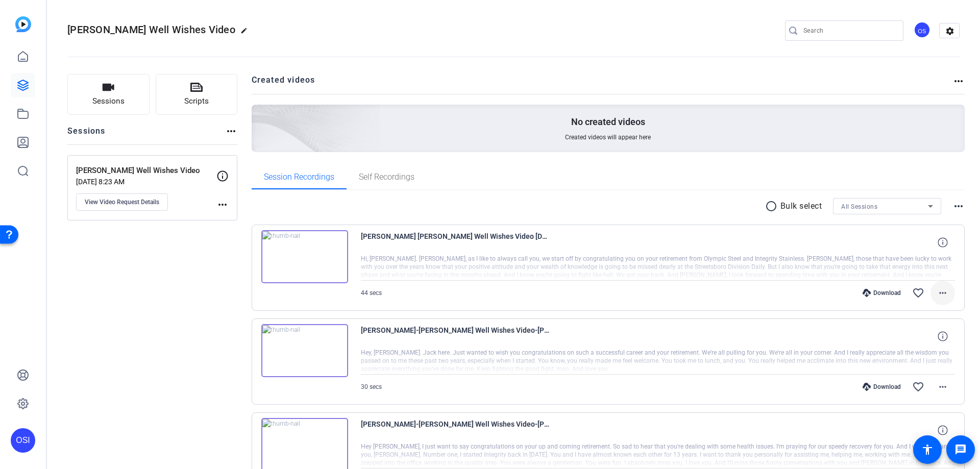 The width and height of the screenshot is (980, 469). I want to click on span: 44 secs, so click(371, 293).